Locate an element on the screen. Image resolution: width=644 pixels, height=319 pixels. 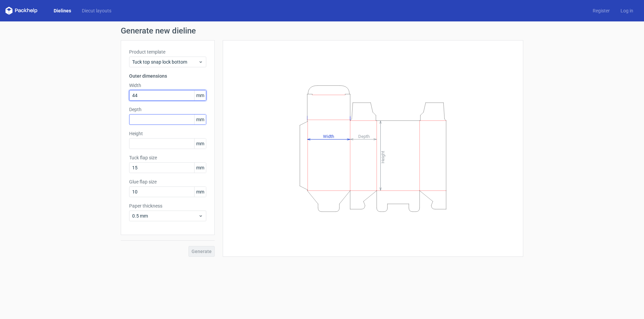
a: Dielines is located at coordinates (62, 11).